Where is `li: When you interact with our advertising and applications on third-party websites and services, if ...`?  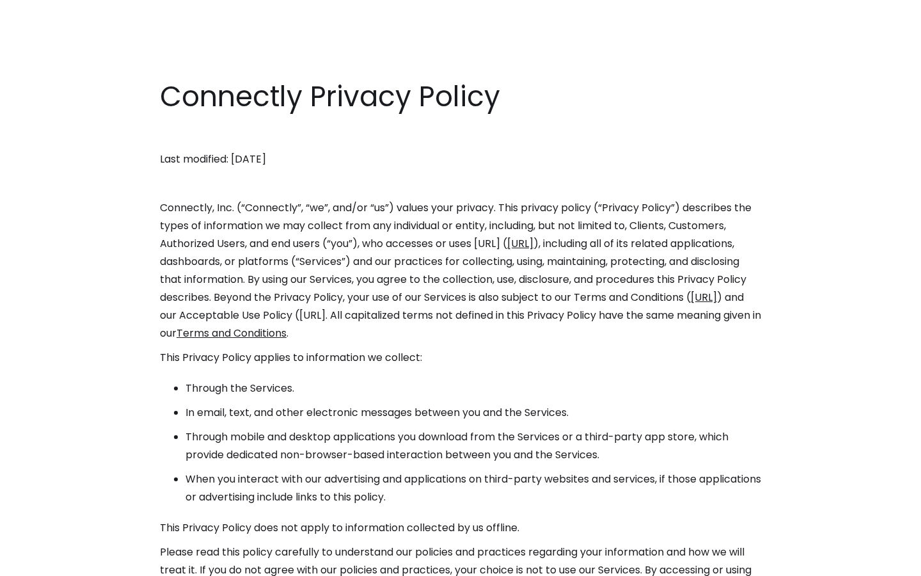
li: When you interact with our advertising and applications on third-party websites and services, if ... is located at coordinates (473, 488).